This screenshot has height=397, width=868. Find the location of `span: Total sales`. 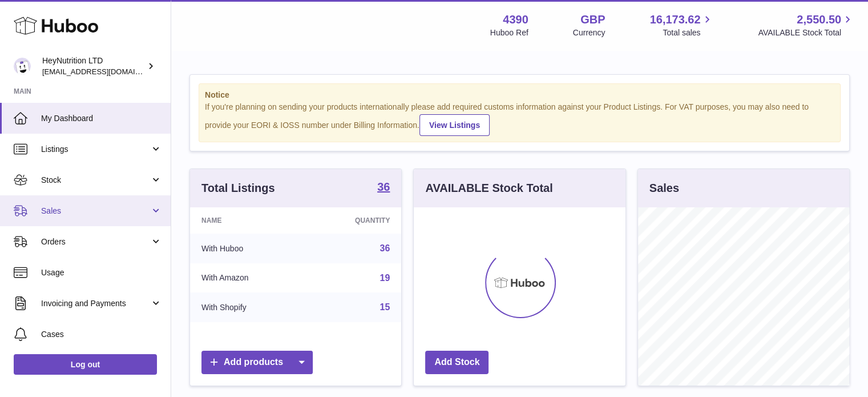

span: Total sales is located at coordinates (688, 33).